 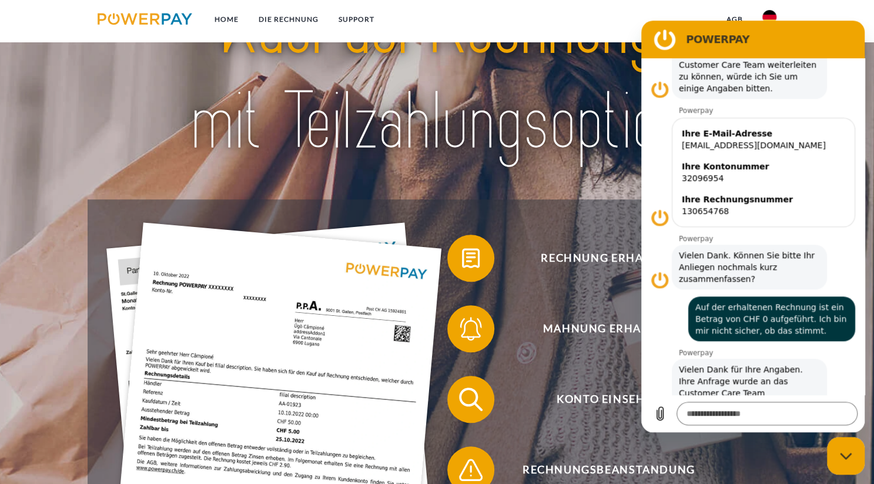 I want to click on a: Konto einsehen, so click(x=600, y=399).